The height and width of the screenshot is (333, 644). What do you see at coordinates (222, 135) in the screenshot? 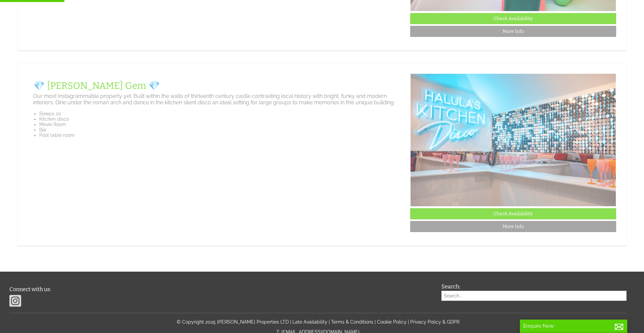
I see `li: Pool table room` at bounding box center [222, 135].